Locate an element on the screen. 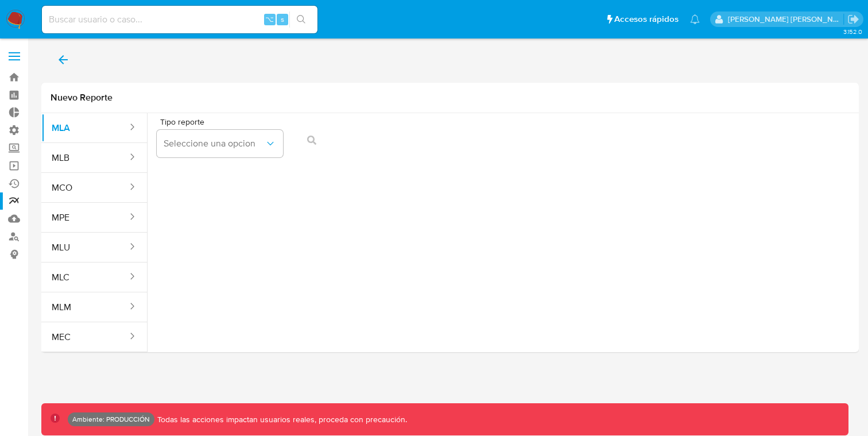  span: Accesos rápidos is located at coordinates (646, 19).